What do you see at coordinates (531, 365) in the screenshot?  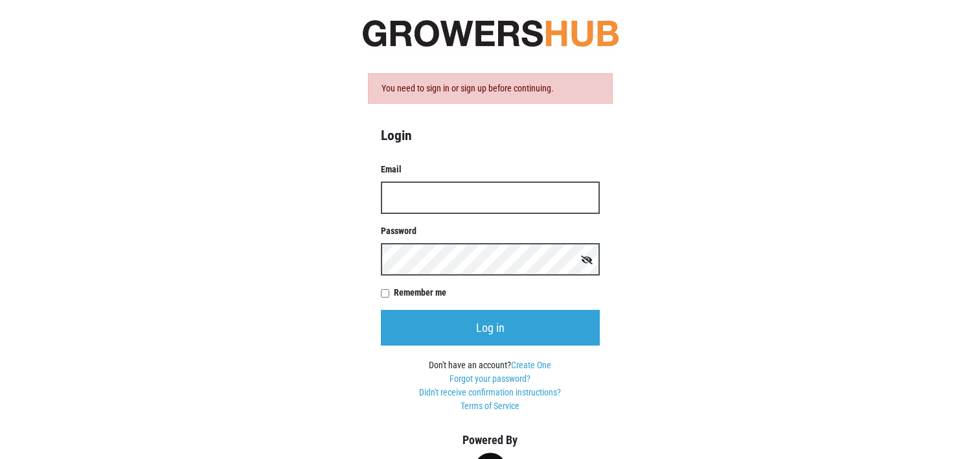 I see `a: Create One` at bounding box center [531, 365].